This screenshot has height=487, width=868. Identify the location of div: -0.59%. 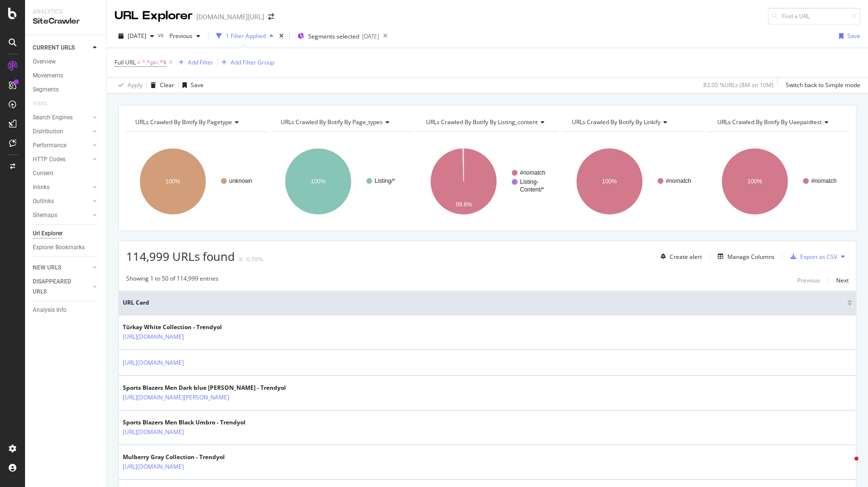
(253, 259).